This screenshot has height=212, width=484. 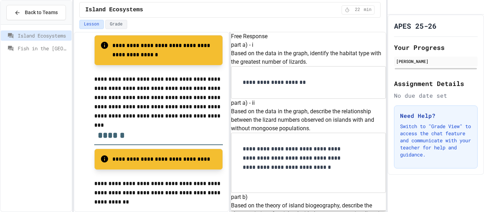 What do you see at coordinates (357, 10) in the screenshot?
I see `span: 22` at bounding box center [357, 10].